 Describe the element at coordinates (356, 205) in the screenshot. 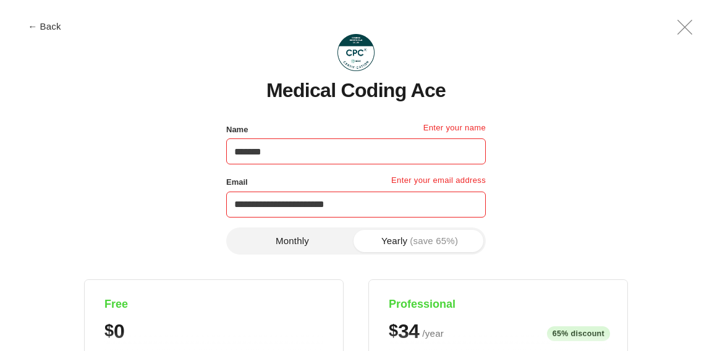

I see `input: Email` at that location.